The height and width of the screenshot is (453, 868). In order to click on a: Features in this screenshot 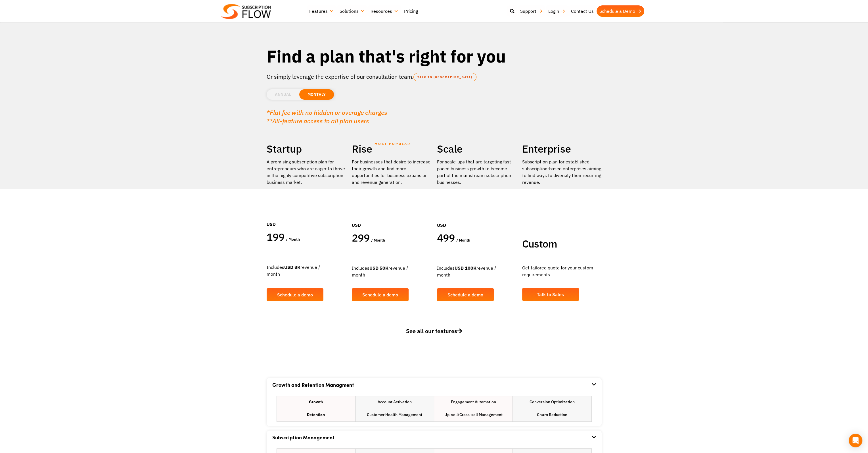, I will do `click(322, 11)`.